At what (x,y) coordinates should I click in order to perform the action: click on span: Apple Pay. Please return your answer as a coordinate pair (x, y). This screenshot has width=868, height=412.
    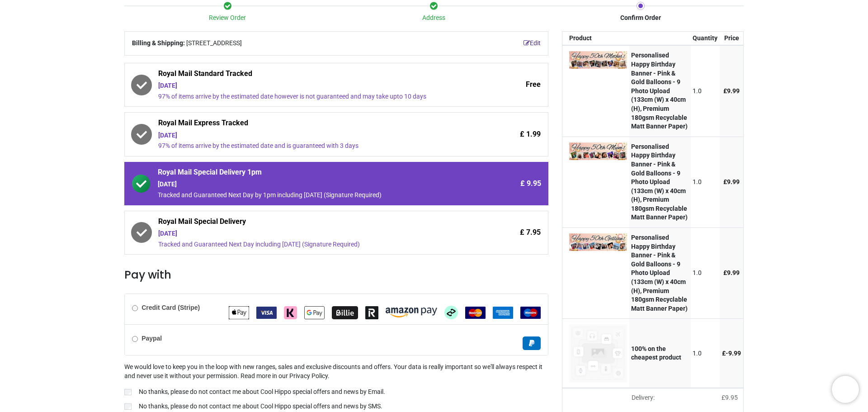
    Looking at the image, I should click on (238, 312).